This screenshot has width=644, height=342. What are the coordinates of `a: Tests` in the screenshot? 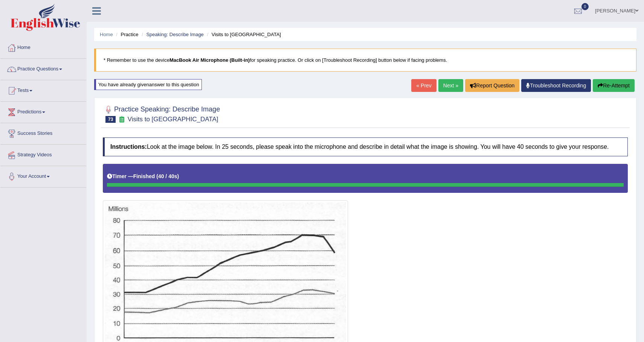 It's located at (43, 90).